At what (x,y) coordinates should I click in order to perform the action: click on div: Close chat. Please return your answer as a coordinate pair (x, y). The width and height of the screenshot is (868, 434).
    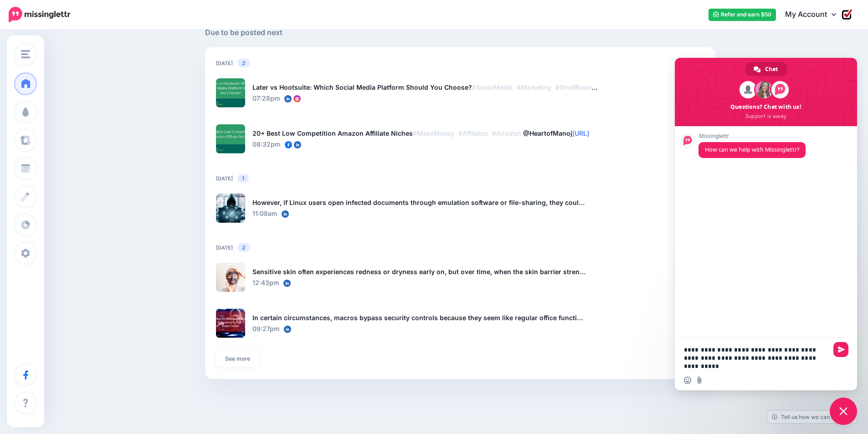
    Looking at the image, I should click on (843, 411).